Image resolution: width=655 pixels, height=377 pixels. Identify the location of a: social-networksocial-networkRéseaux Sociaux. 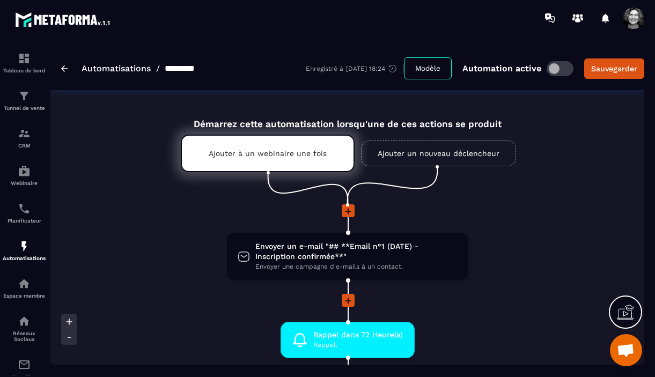
(24, 329).